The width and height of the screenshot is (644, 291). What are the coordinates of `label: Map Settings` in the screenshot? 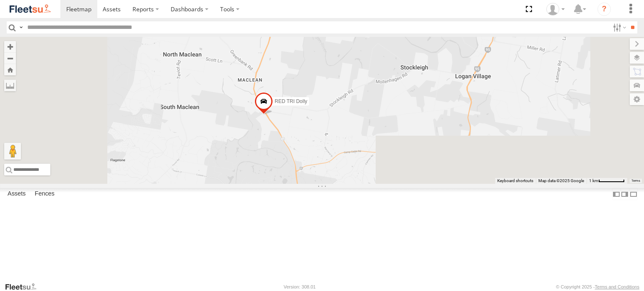 It's located at (636, 100).